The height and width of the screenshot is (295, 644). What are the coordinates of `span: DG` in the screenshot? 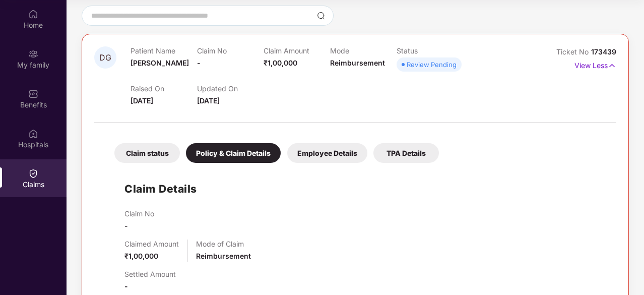 It's located at (105, 57).